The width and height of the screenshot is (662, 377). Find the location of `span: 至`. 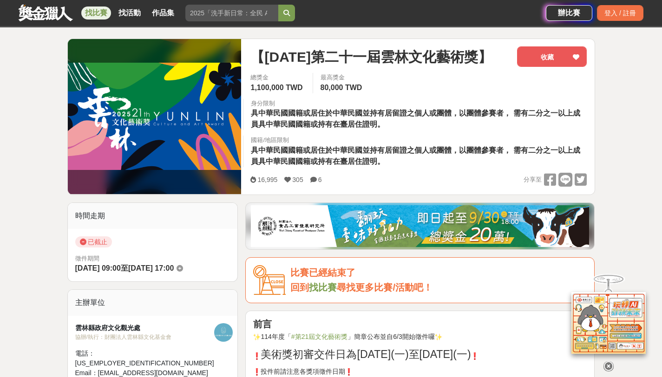

span: 至 is located at coordinates (125, 268).